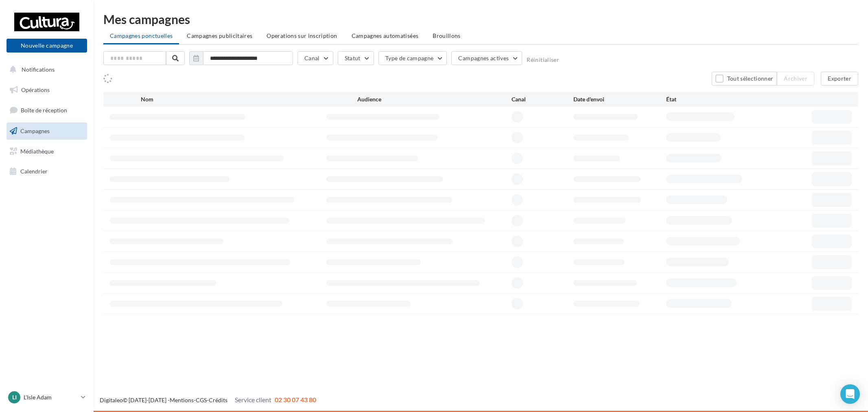 This screenshot has height=412, width=868. I want to click on a: Calendrier, so click(47, 171).